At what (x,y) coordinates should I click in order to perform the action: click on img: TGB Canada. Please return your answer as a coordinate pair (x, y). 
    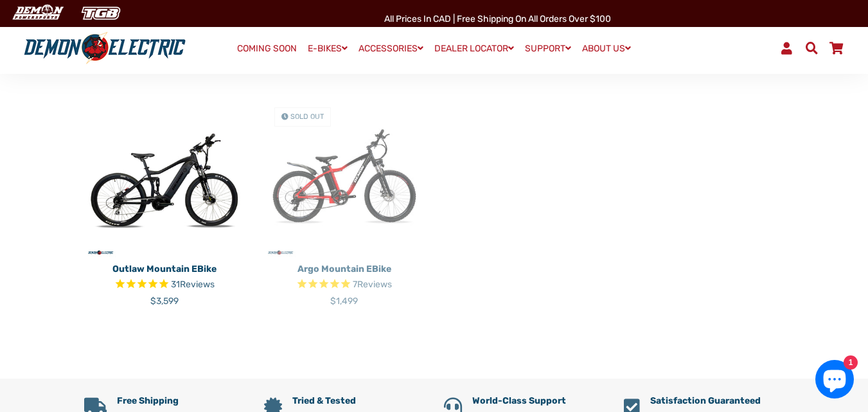
    Looking at the image, I should click on (101, 13).